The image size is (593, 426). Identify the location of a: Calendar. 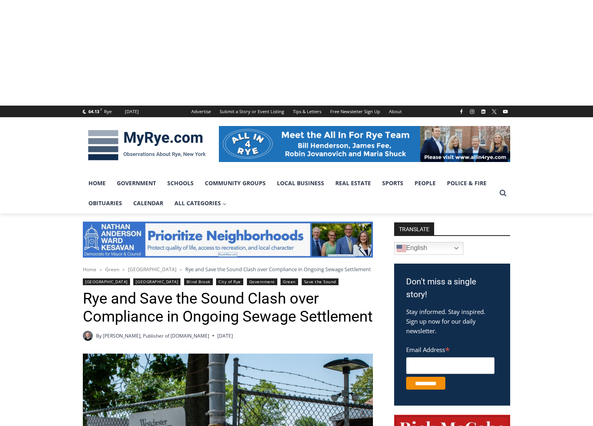
(148, 203).